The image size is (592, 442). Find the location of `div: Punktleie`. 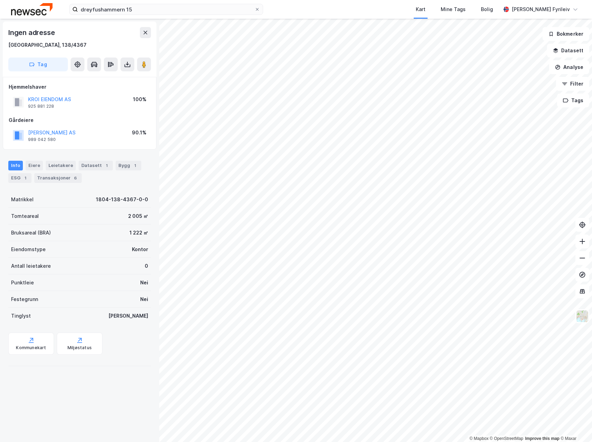

div: Punktleie is located at coordinates (22, 282).